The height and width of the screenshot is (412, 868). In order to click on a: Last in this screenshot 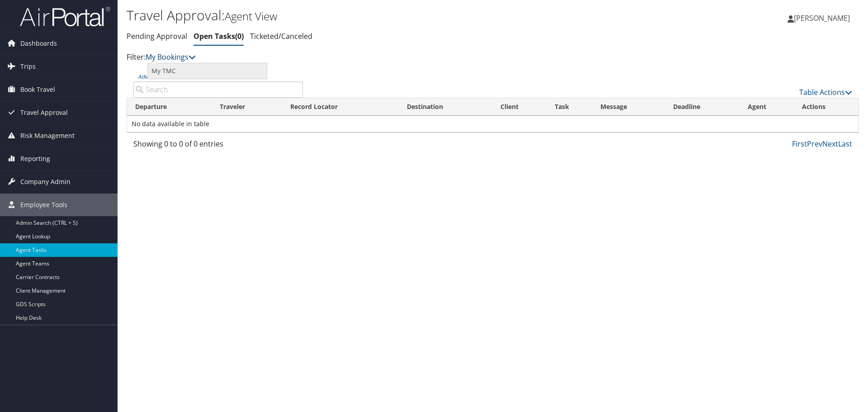, I will do `click(845, 144)`.